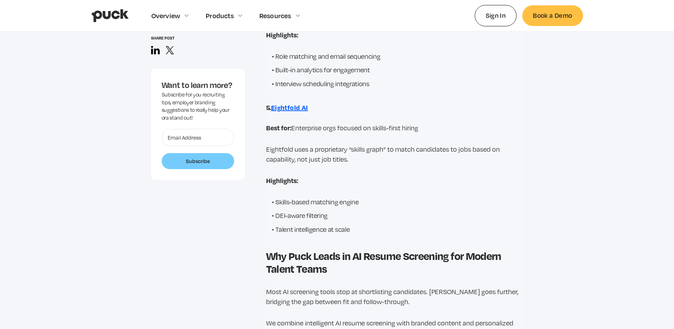  Describe the element at coordinates (166, 16) in the screenshot. I see `div: Overview` at that location.